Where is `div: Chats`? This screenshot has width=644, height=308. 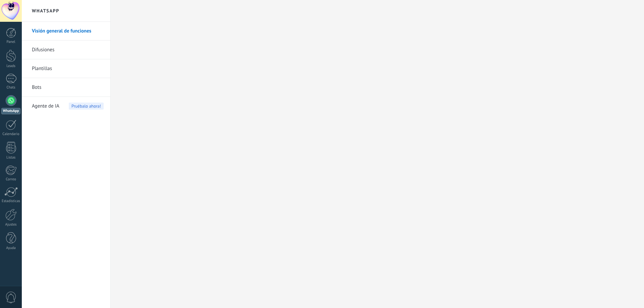
div: Chats is located at coordinates (11, 87).